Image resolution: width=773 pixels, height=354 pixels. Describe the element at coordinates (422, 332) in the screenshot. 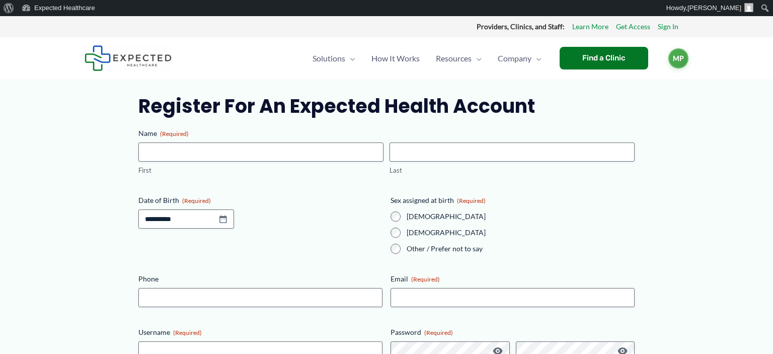

I see `legend: Password` at that location.